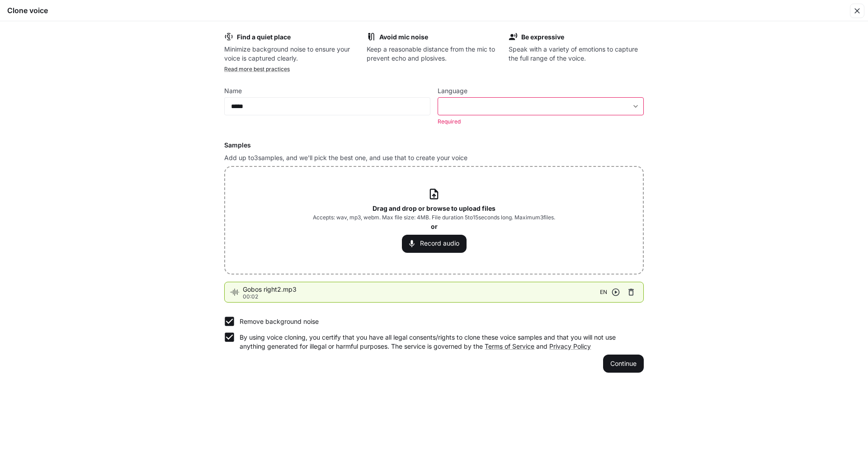 This screenshot has height=450, width=868. What do you see at coordinates (256, 69) in the screenshot?
I see `a: Read more best practices` at bounding box center [256, 69].